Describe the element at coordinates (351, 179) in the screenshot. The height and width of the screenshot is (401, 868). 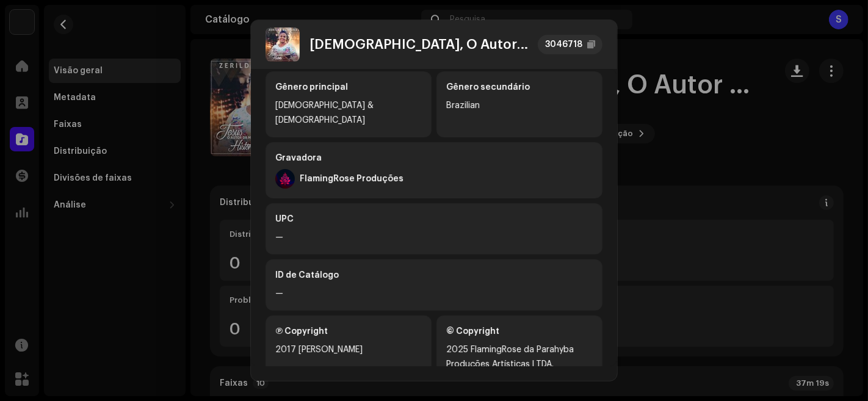
I see `div: FlamingRose Produções` at that location.